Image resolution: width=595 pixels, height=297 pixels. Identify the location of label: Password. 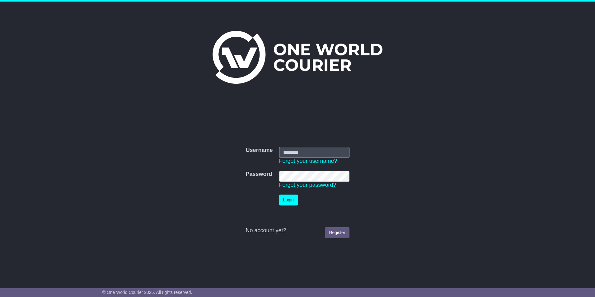
(259, 174).